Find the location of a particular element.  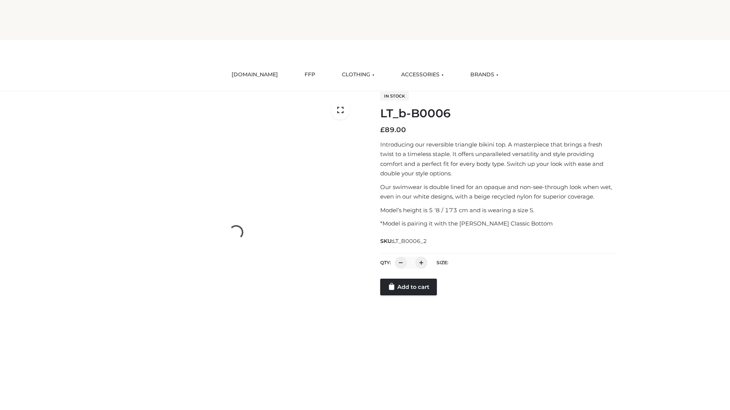

span: SKU: is located at coordinates (404, 241).